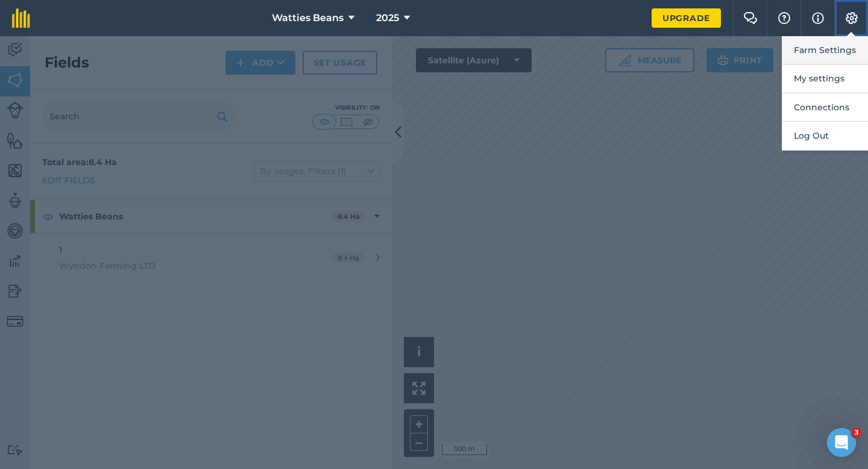 This screenshot has width=868, height=469. What do you see at coordinates (825, 79) in the screenshot?
I see `button: My settings` at bounding box center [825, 79].